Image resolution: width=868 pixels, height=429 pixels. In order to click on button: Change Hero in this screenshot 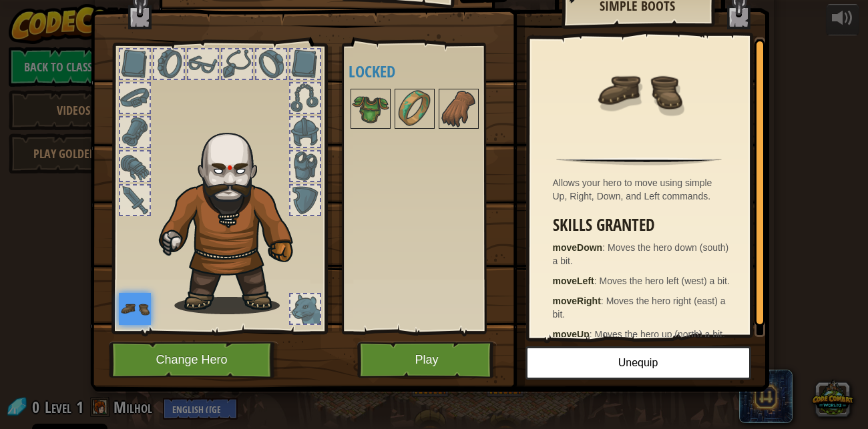, I will do `click(194, 360)`.